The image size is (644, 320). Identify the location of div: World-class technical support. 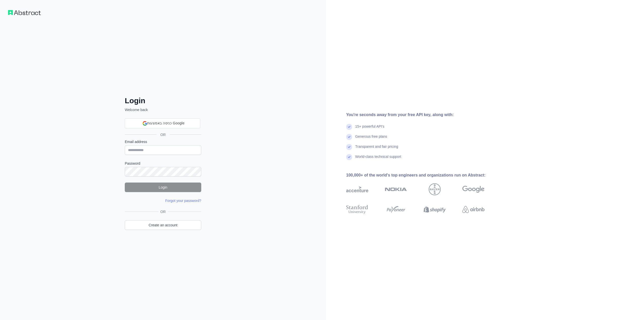
(378, 159).